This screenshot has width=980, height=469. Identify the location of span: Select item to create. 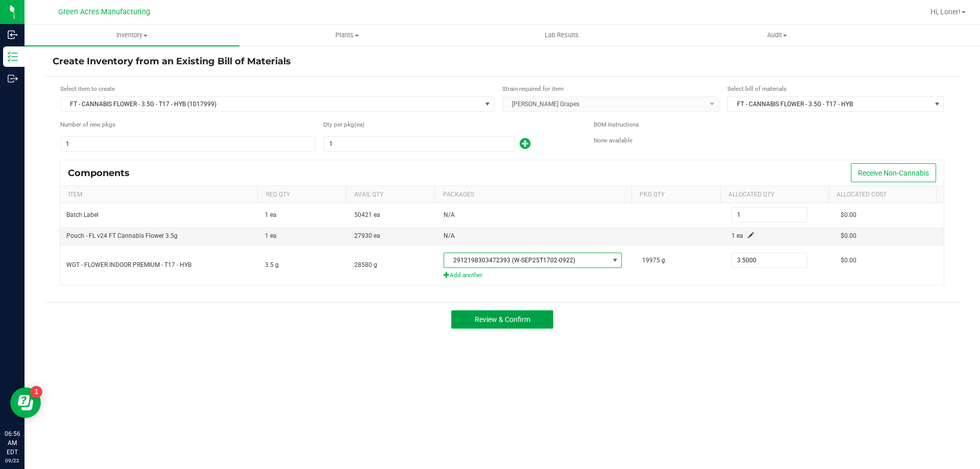
(88, 89).